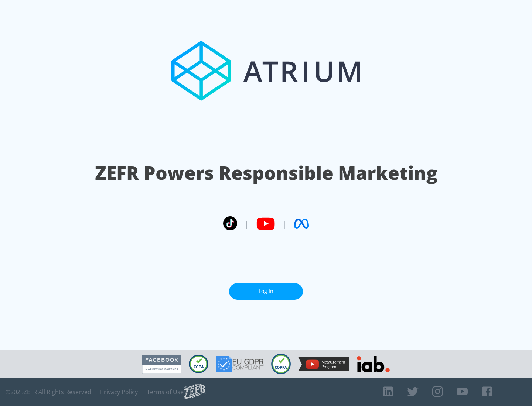 Image resolution: width=532 pixels, height=406 pixels. I want to click on img: YouTube Measurement Program, so click(324, 364).